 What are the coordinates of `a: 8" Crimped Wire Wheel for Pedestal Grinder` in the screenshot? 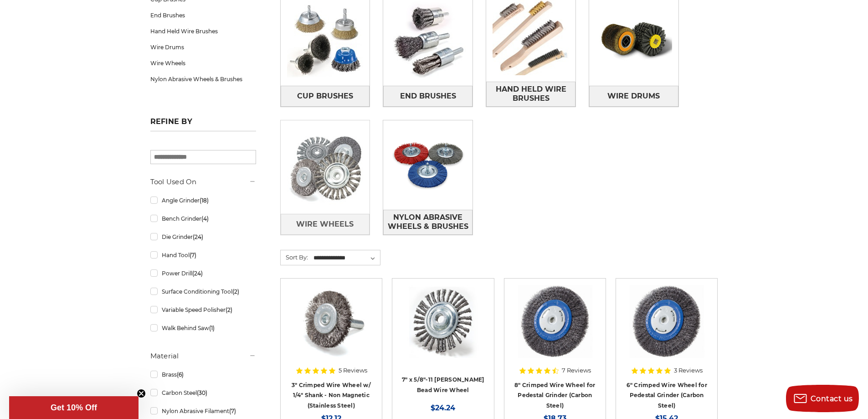 It's located at (555, 330).